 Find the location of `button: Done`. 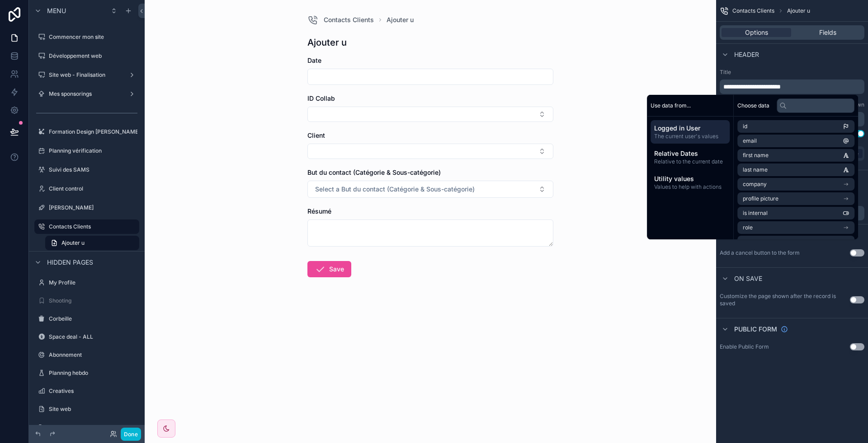

button: Done is located at coordinates (130, 434).